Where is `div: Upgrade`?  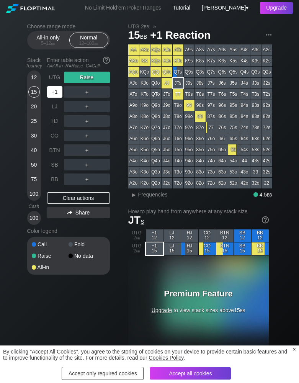
div: Upgrade is located at coordinates (277, 8).